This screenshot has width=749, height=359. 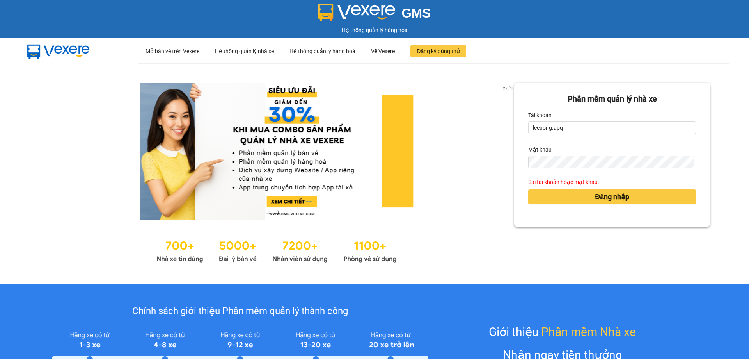 I want to click on div: Phần mềm quản lý nhà xe, so click(x=612, y=99).